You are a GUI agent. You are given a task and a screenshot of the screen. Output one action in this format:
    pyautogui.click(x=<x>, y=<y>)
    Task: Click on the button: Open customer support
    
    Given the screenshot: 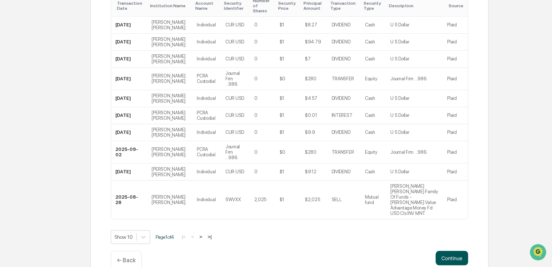 What is the action you would take?
    pyautogui.click(x=9, y=9)
    